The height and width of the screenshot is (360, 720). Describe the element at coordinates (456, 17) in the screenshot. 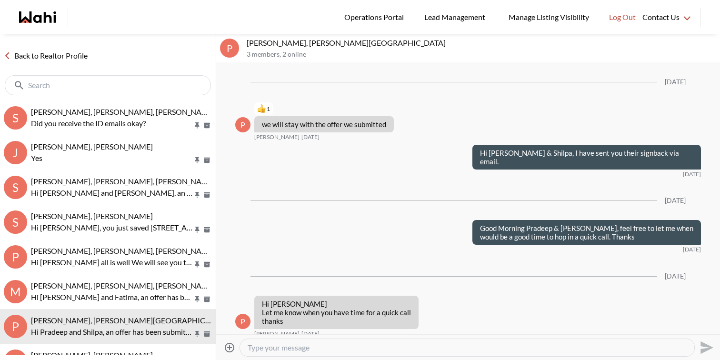

I see `span: Lead Management` at that location.